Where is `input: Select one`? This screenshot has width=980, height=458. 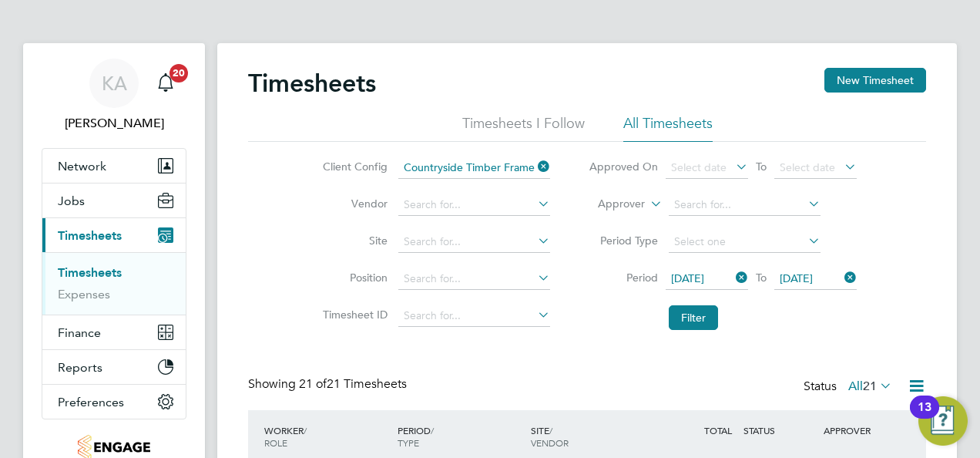
input: Select one is located at coordinates (744, 242).